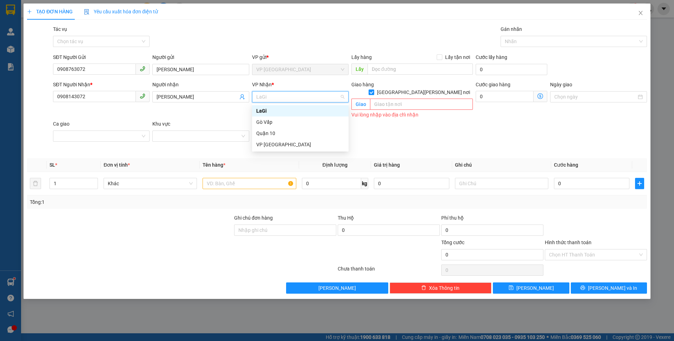 This screenshot has width=674, height=341. Describe the element at coordinates (101, 85) in the screenshot. I see `div: SĐT Người Nhận` at that location.